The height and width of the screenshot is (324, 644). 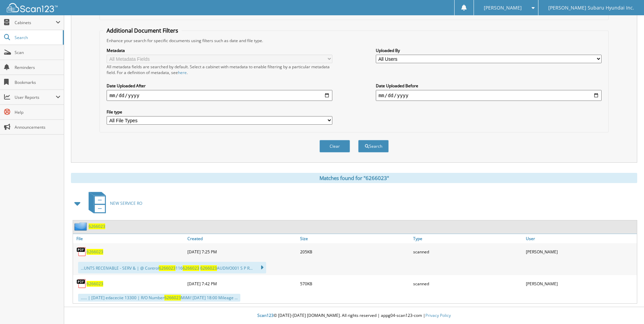 What do you see at coordinates (32, 7) in the screenshot?
I see `img: scan123-logo-white.svg` at bounding box center [32, 7].